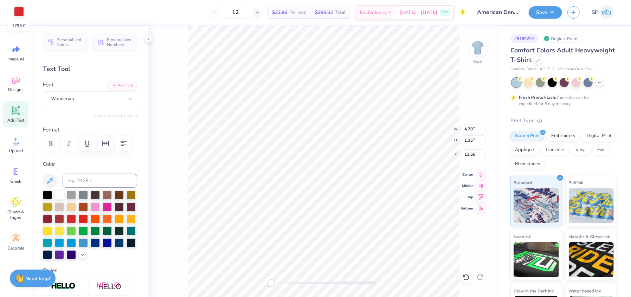 Image resolution: width=631 pixels, height=297 pixels. Describe the element at coordinates (534, 291) in the screenshot. I see `span: Glow in the Dark Ink` at that location.